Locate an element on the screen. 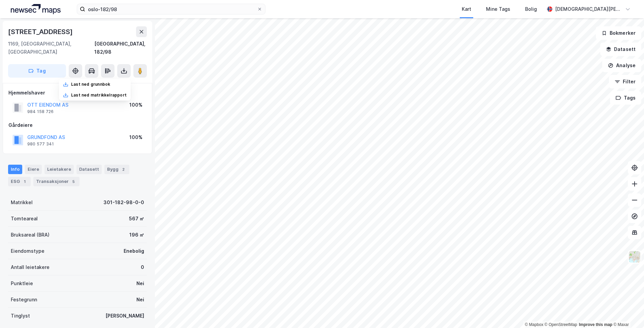  div: Eiendomstype is located at coordinates (28, 251).